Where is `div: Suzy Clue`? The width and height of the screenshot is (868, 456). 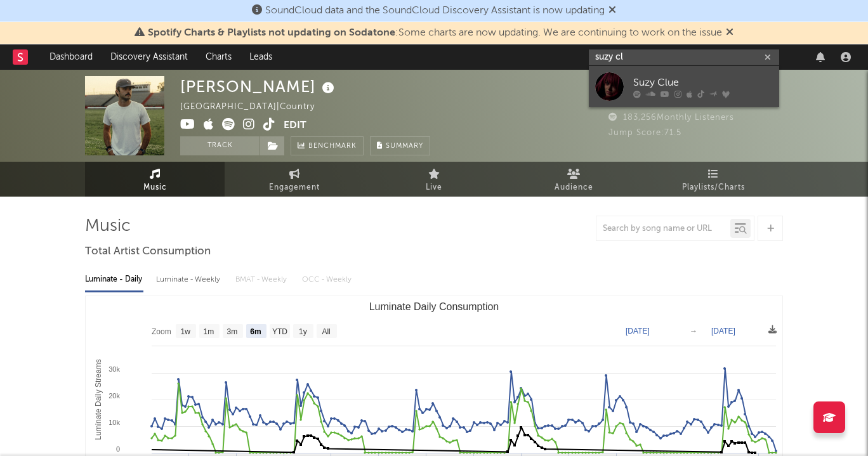 div: Suzy Clue is located at coordinates (703, 83).